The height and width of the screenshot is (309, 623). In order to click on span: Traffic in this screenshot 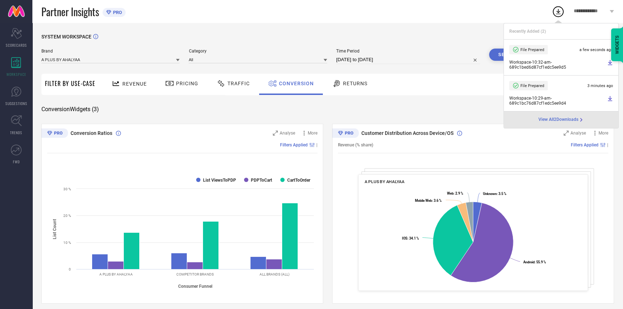, I will do `click(239, 83)`.